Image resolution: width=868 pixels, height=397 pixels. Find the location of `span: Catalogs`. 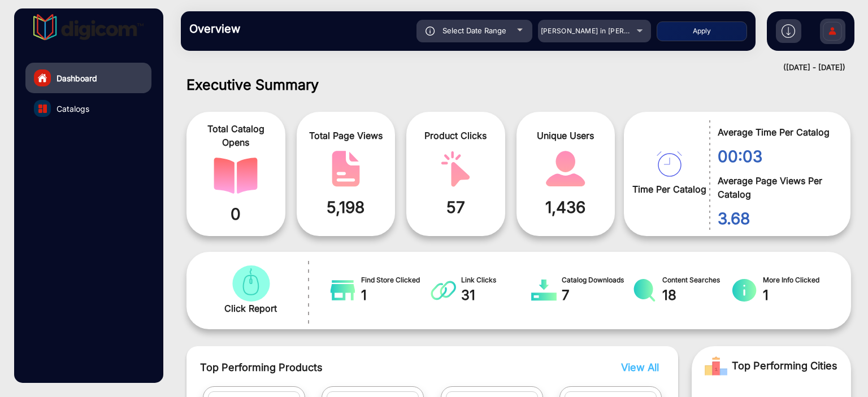

span: Catalogs is located at coordinates (73, 108).